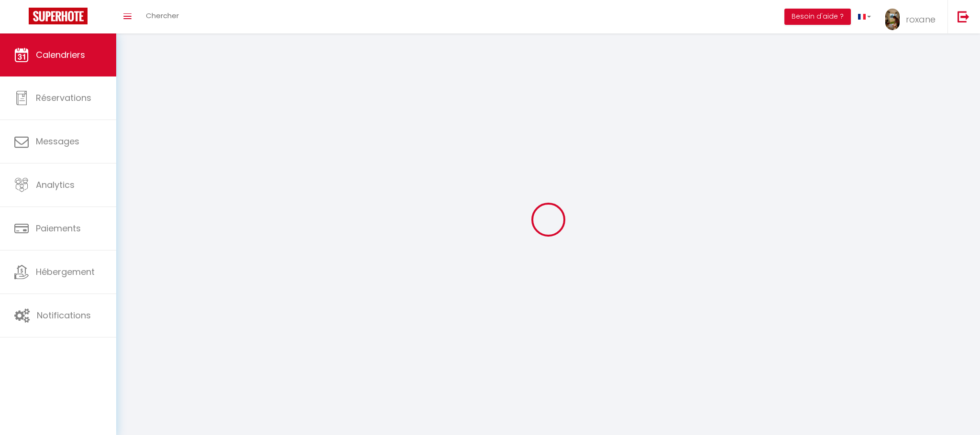  I want to click on span: roxane, so click(921, 20).